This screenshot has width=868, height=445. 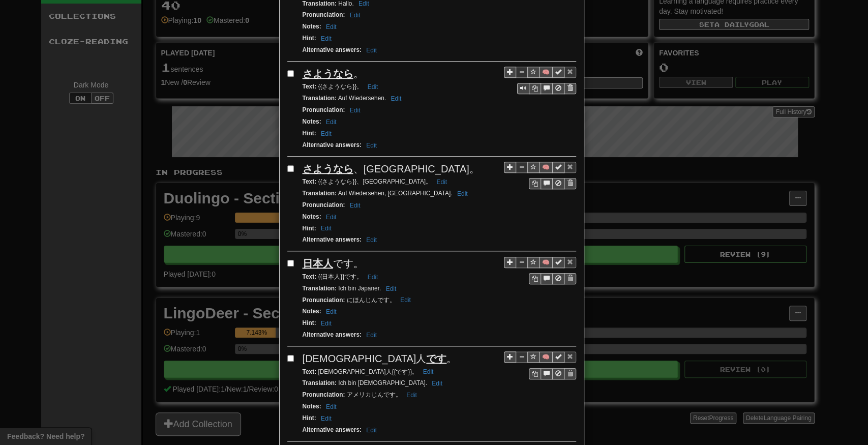 What do you see at coordinates (342, 86) in the screenshot?
I see `small: {{さようなら}}。` at bounding box center [342, 86].